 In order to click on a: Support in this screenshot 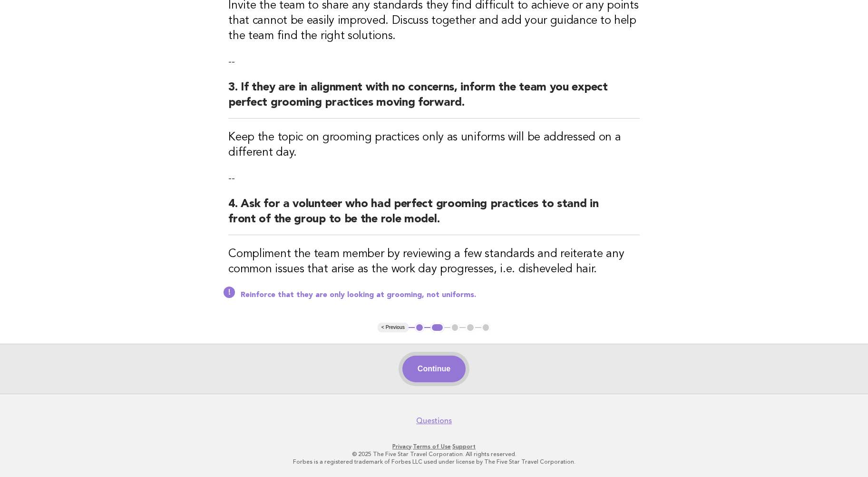, I will do `click(464, 447)`.